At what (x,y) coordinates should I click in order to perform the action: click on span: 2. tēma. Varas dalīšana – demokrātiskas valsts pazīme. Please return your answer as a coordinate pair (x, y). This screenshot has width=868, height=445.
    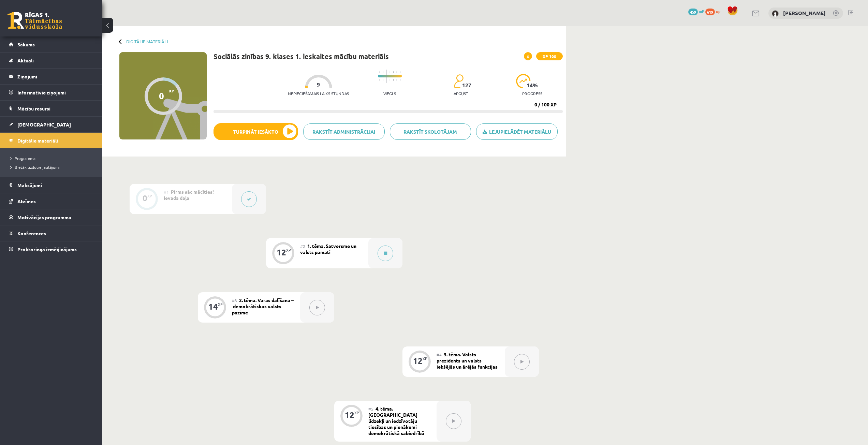
    Looking at the image, I should click on (263, 306).